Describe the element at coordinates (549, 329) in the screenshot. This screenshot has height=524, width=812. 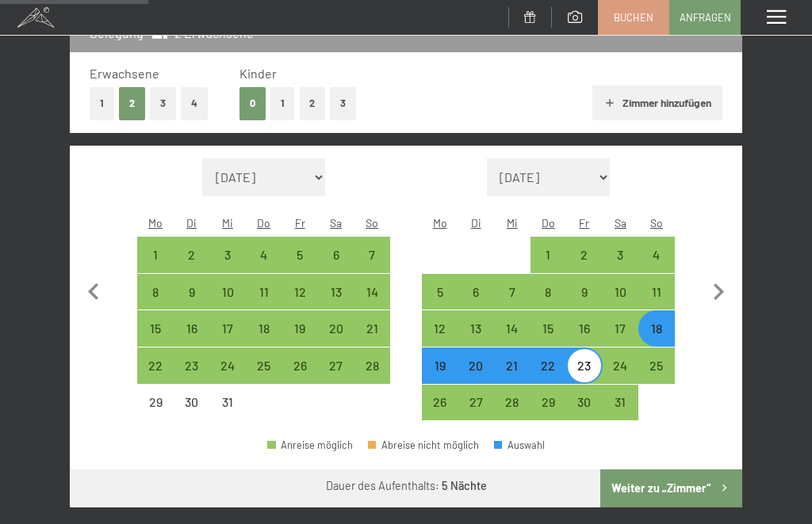
I see `div: Thu Jan 15 2026` at that location.